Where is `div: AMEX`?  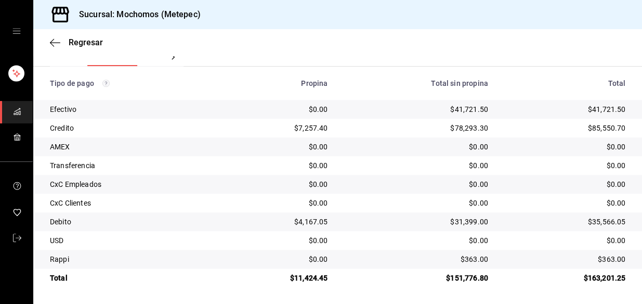
div: AMEX is located at coordinates (129, 147).